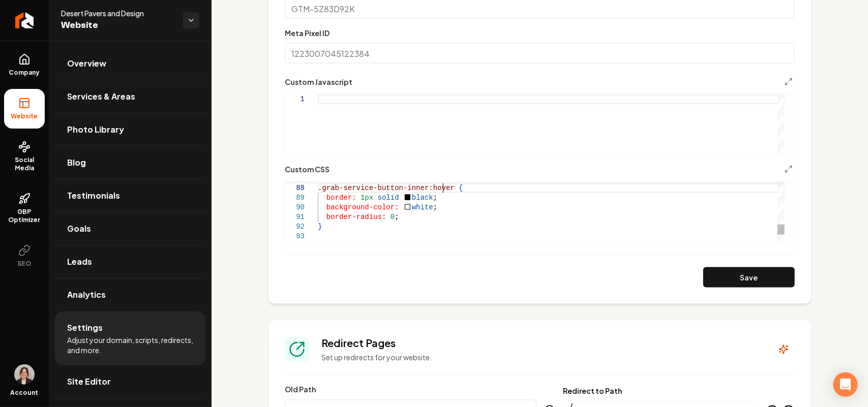  I want to click on span: Settings, so click(85, 328).